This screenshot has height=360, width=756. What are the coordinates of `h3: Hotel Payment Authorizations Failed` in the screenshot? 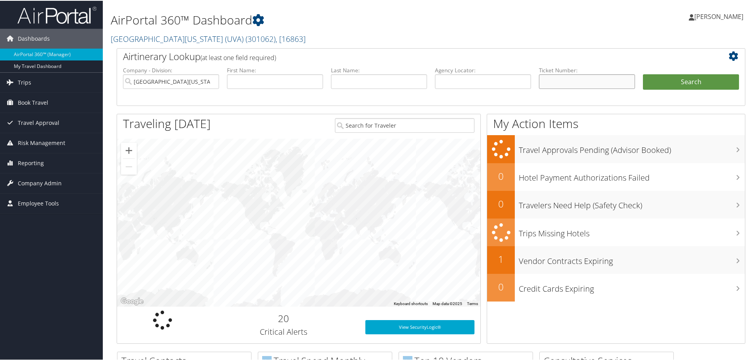 It's located at (632, 175).